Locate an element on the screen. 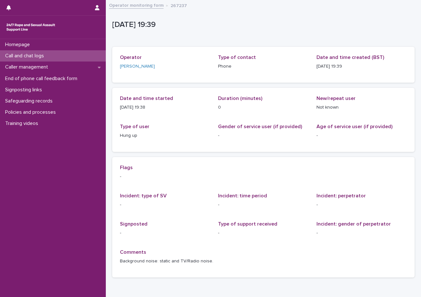  p: Phone is located at coordinates (263, 66).